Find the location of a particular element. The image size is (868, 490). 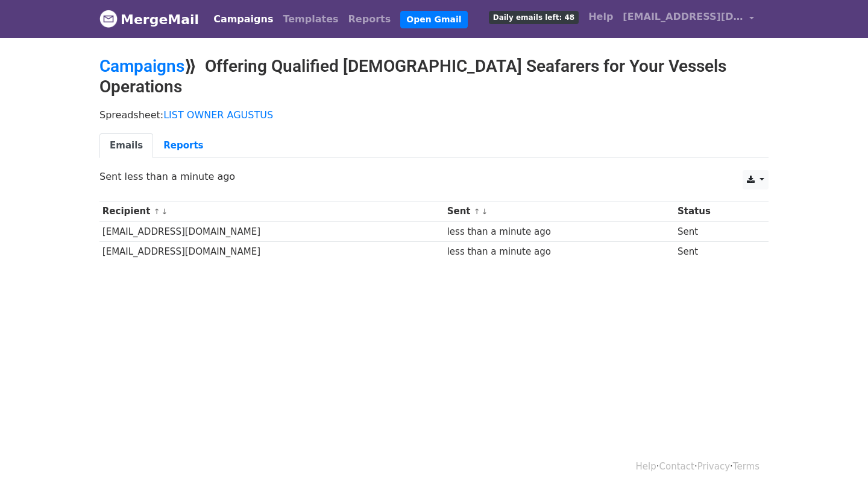

span: Daily emails left: 48 is located at coordinates (534, 18).